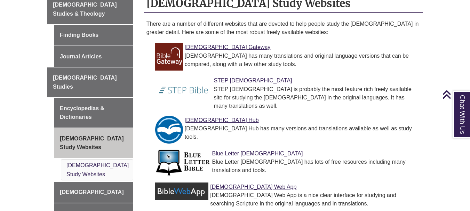 The width and height of the screenshot is (470, 211). Describe the element at coordinates (169, 57) in the screenshot. I see `img: Link to Bible Gateway` at that location.